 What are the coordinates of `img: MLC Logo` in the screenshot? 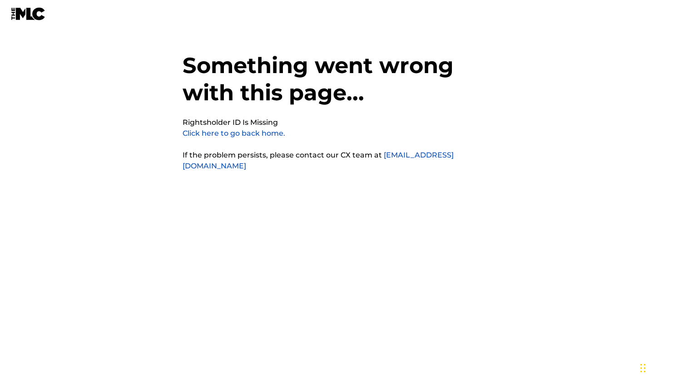 It's located at (28, 14).